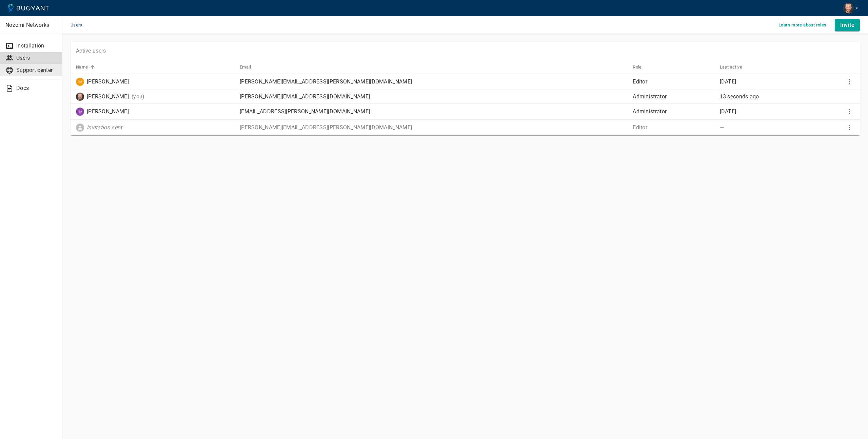  Describe the element at coordinates (728, 112) in the screenshot. I see `span: Thu, 11 Sep 2025 17:09:03 CEST / Thu, 11 Sep 2025 15:09:03 UTC` at that location.